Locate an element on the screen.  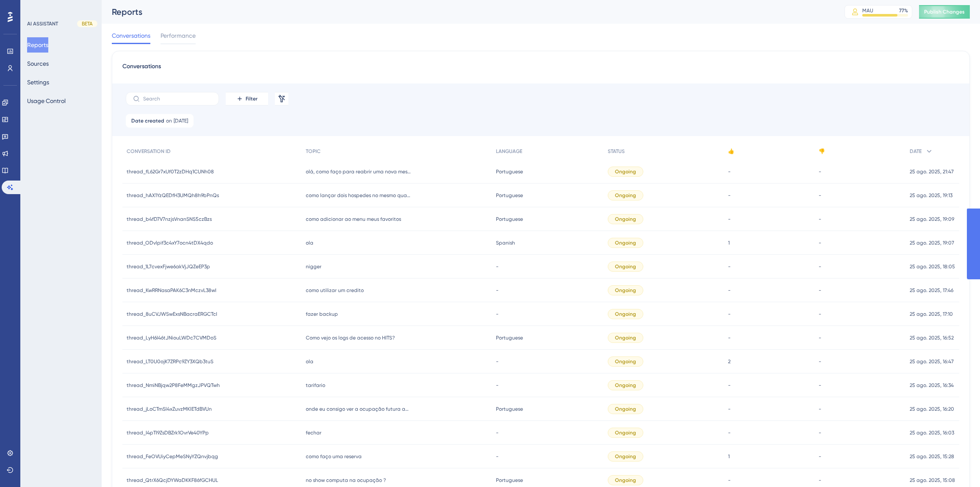
span: fazer backup is located at coordinates (322, 314).